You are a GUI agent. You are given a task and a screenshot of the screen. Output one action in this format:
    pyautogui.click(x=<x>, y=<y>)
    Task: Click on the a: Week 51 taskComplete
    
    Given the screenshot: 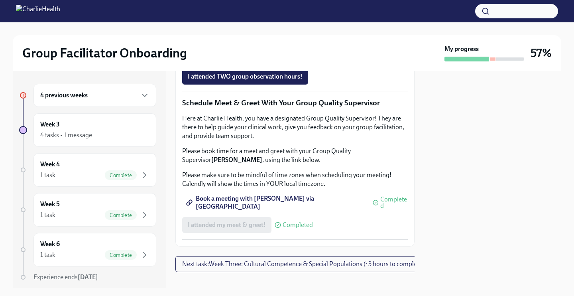 What is the action you would take?
    pyautogui.click(x=88, y=210)
    